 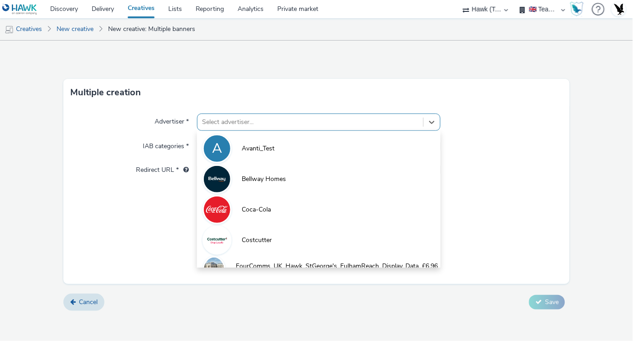 What do you see at coordinates (619, 9) in the screenshot?
I see `img: Account UK` at bounding box center [619, 9].